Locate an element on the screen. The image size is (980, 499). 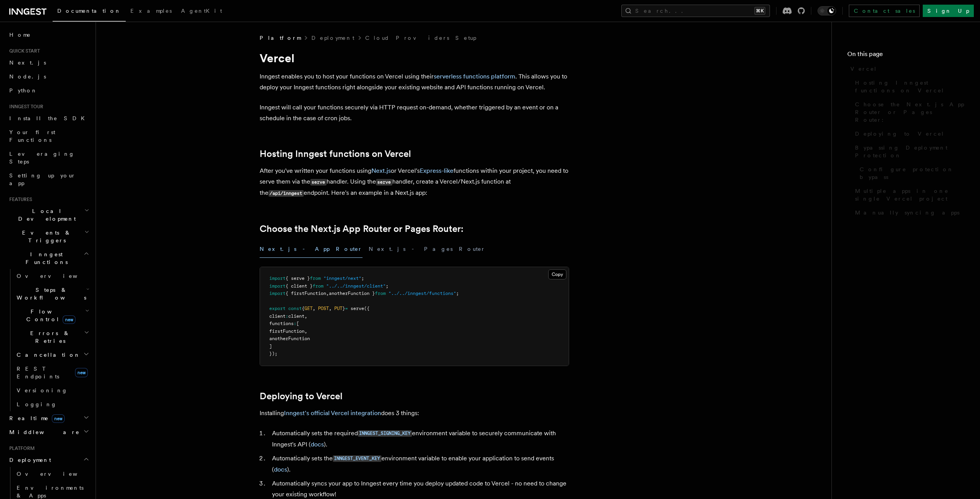
span: Steps & Workflows is located at coordinates (50, 294).